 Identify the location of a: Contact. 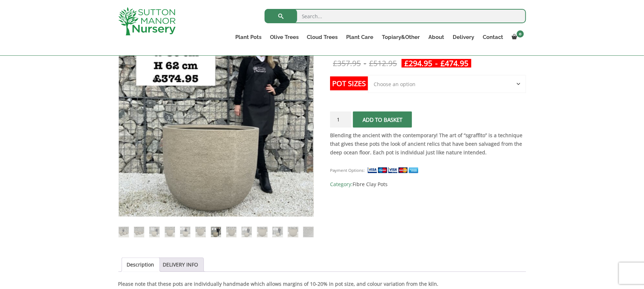
(493, 37).